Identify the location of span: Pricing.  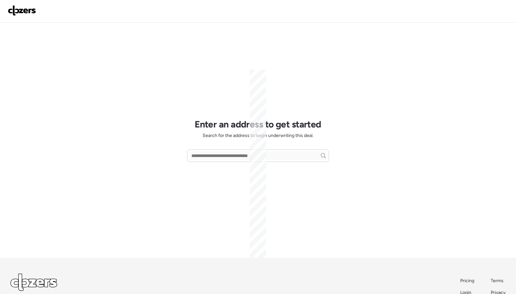
(467, 280).